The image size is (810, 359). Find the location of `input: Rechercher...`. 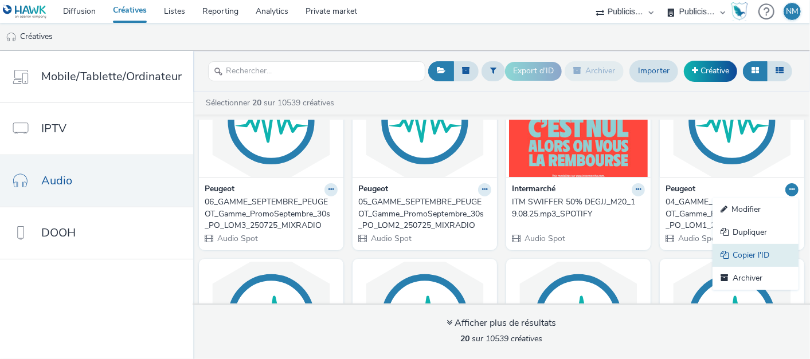

input: Rechercher... is located at coordinates (316, 71).